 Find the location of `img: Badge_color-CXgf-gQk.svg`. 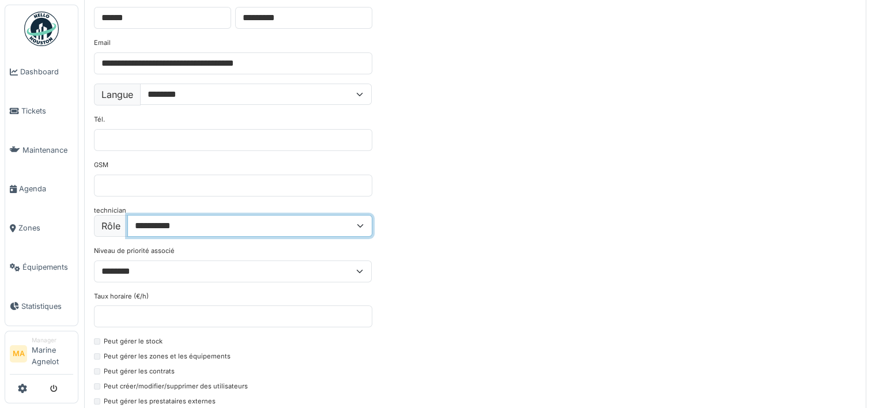

img: Badge_color-CXgf-gQk.svg is located at coordinates (42, 29).